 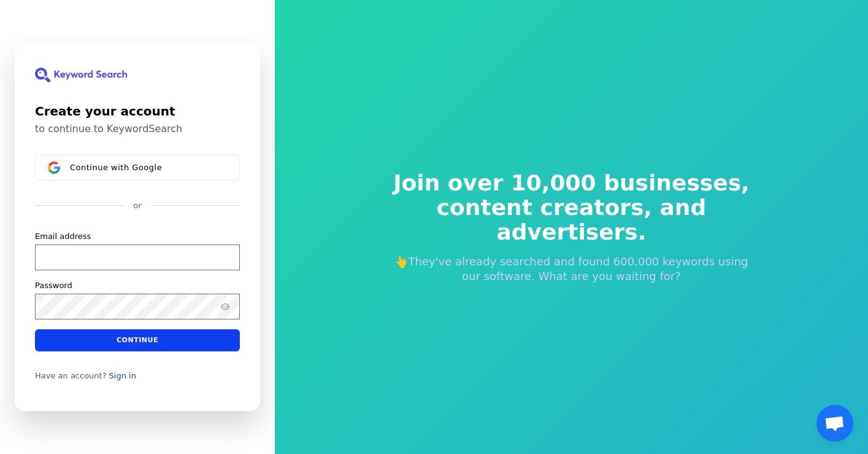 What do you see at coordinates (63, 236) in the screenshot?
I see `label: Email address` at bounding box center [63, 236].